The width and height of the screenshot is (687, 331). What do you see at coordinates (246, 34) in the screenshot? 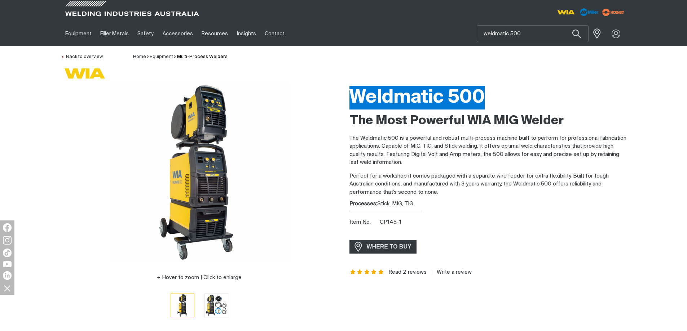
I see `a: Insights` at bounding box center [246, 34].